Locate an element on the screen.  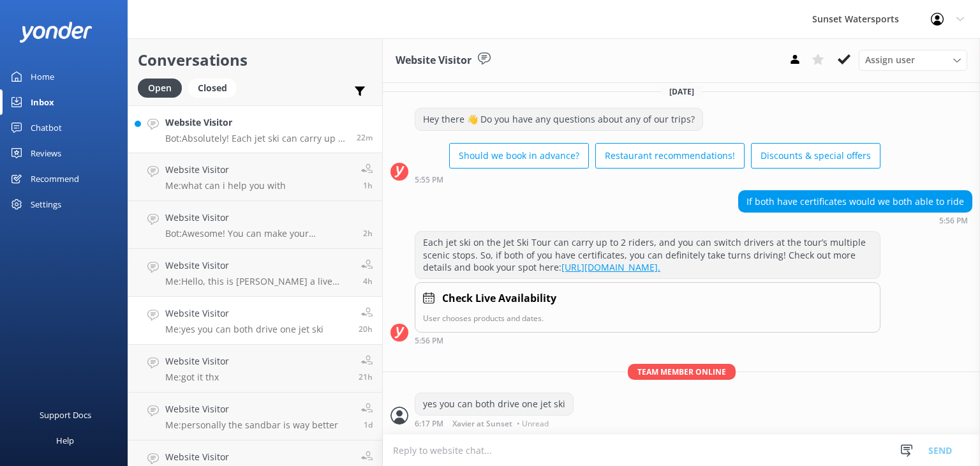
h2: Conversations is located at coordinates (255, 60).